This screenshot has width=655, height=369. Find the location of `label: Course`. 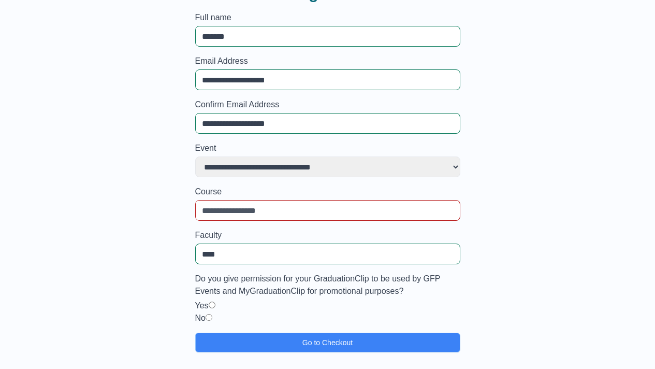

label: Course is located at coordinates (328, 192).